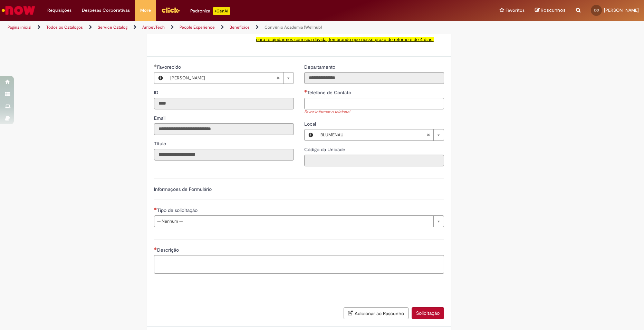 The width and height of the screenshot is (644, 330). What do you see at coordinates (160, 118) in the screenshot?
I see `label: Somente leitura - Email` at bounding box center [160, 118].